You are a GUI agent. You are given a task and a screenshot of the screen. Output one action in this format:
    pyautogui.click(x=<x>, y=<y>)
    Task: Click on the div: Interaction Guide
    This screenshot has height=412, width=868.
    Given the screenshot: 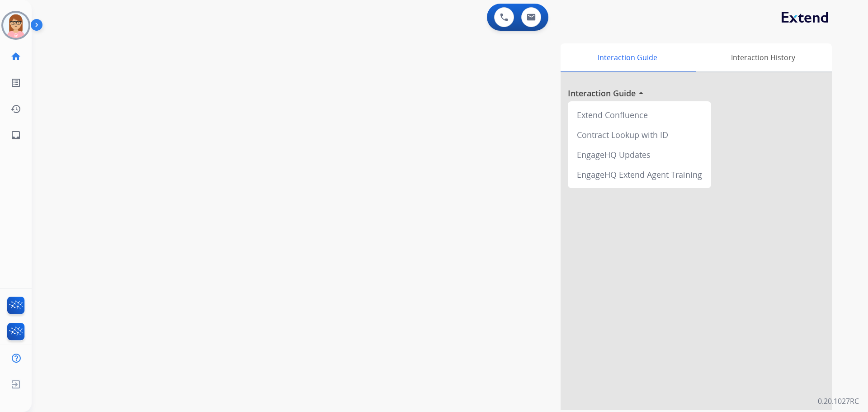 What is the action you would take?
    pyautogui.click(x=627, y=57)
    